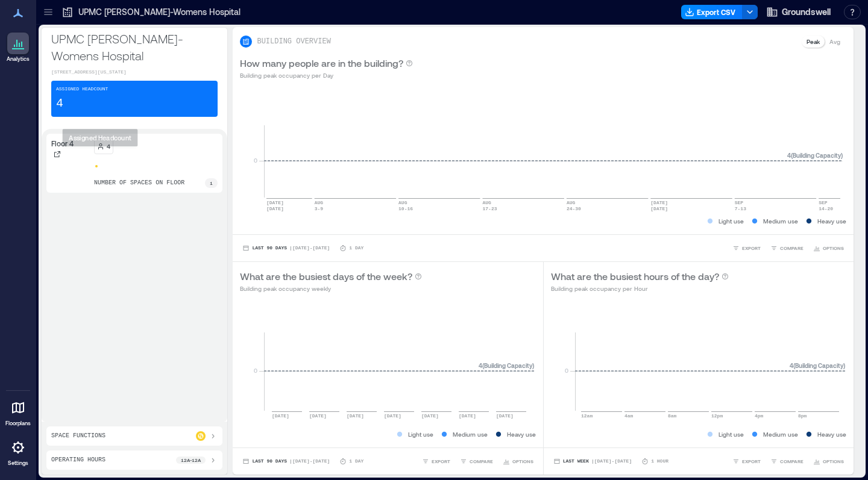 This screenshot has height=480, width=868. What do you see at coordinates (294, 42) in the screenshot?
I see `p: BUILDING OVERVIEW` at bounding box center [294, 42].